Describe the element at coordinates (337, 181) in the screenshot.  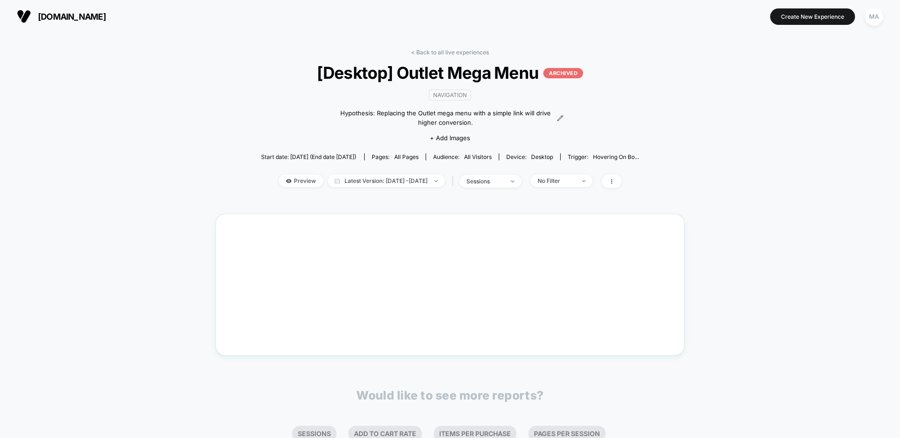
I see `img: calendar` at that location.